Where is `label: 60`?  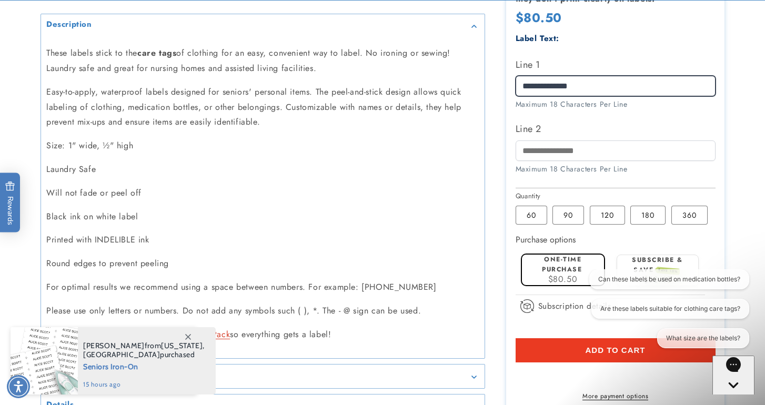
label: 60 is located at coordinates (531, 215).